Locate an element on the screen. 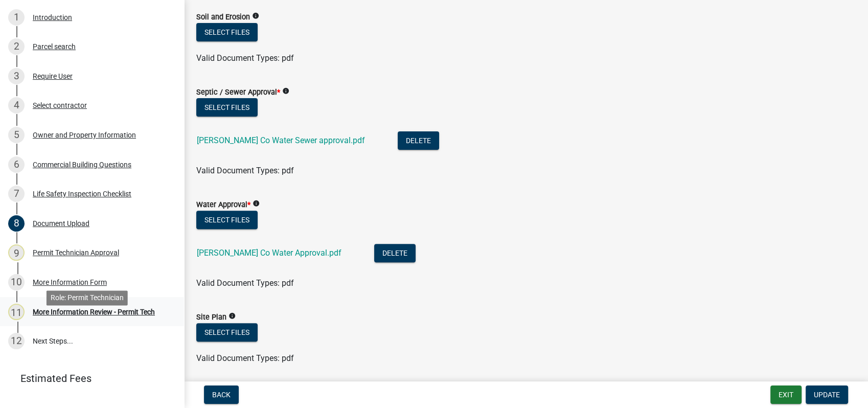  div: Require User is located at coordinates (53, 76).